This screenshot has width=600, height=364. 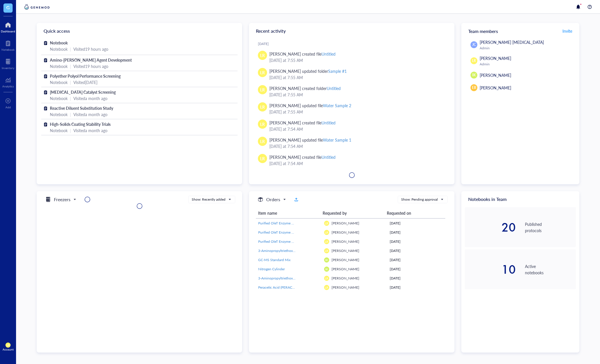 What do you see at coordinates (352, 213) in the screenshot?
I see `th: Requested by` at bounding box center [352, 213].